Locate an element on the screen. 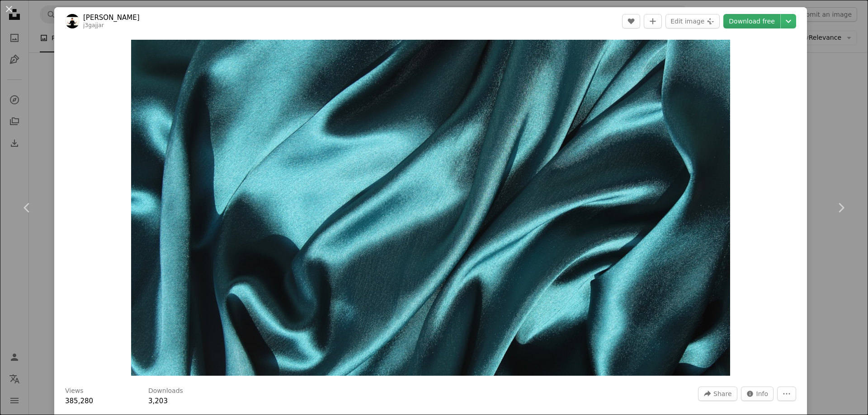 This screenshot has width=868, height=415. img: Go to Jatin Gajjar's profile is located at coordinates (72, 21).